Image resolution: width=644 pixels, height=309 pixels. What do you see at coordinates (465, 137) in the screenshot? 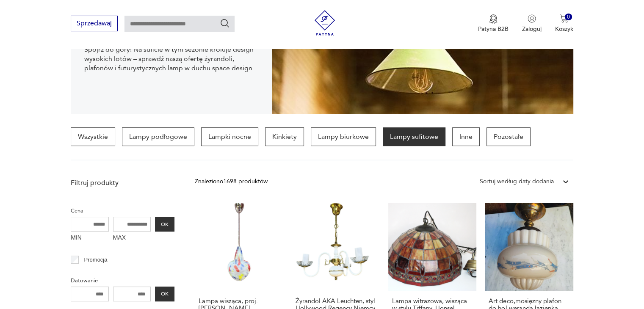
I see `a: Inne` at bounding box center [465, 137].